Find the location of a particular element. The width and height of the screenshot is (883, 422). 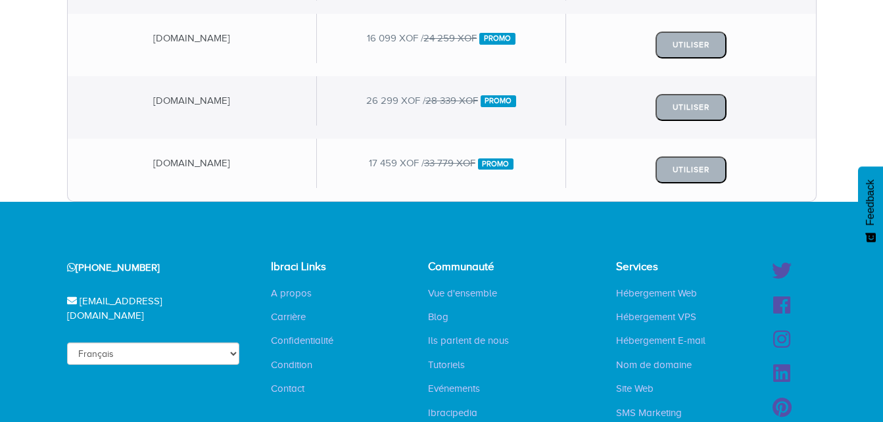

a: A propos is located at coordinates (291, 293).